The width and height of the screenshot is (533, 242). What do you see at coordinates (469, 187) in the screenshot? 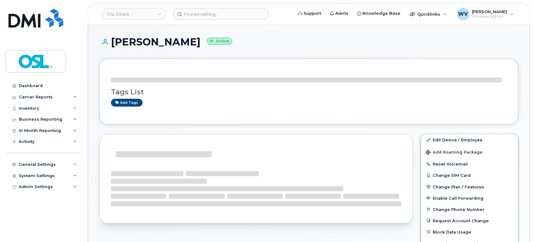
I see `button: Change Plan / Features` at bounding box center [469, 187].